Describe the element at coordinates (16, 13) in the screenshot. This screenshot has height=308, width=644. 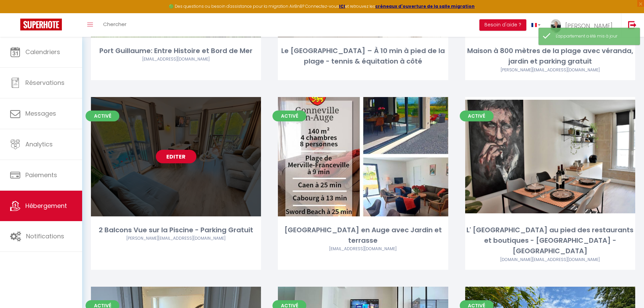
I see `button: Ouvrir le widget de chat LiveChat` at that location.